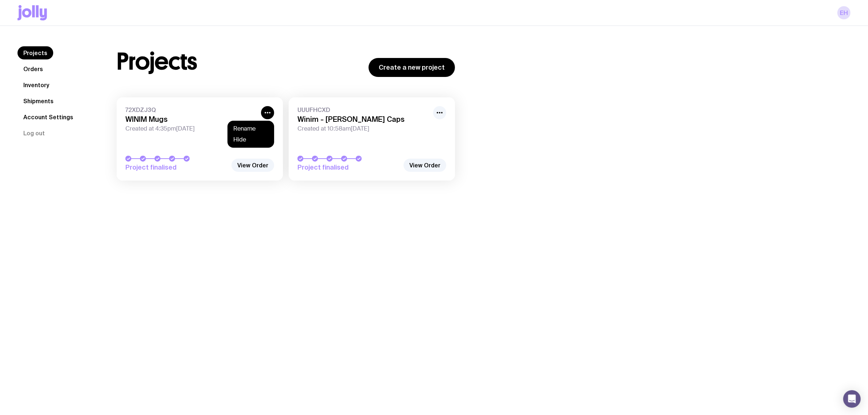 This screenshot has height=415, width=868. Describe the element at coordinates (33, 69) in the screenshot. I see `a: Orders` at that location.